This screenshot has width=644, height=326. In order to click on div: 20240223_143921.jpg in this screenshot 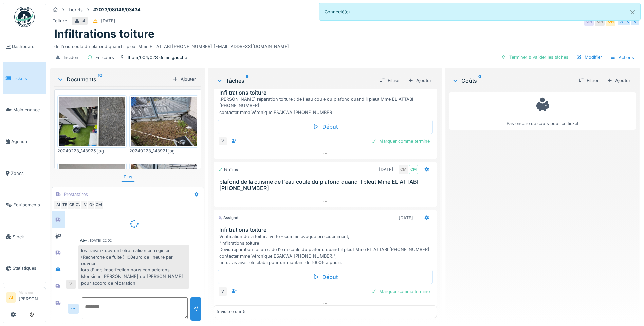, I will do `click(164, 151)`.